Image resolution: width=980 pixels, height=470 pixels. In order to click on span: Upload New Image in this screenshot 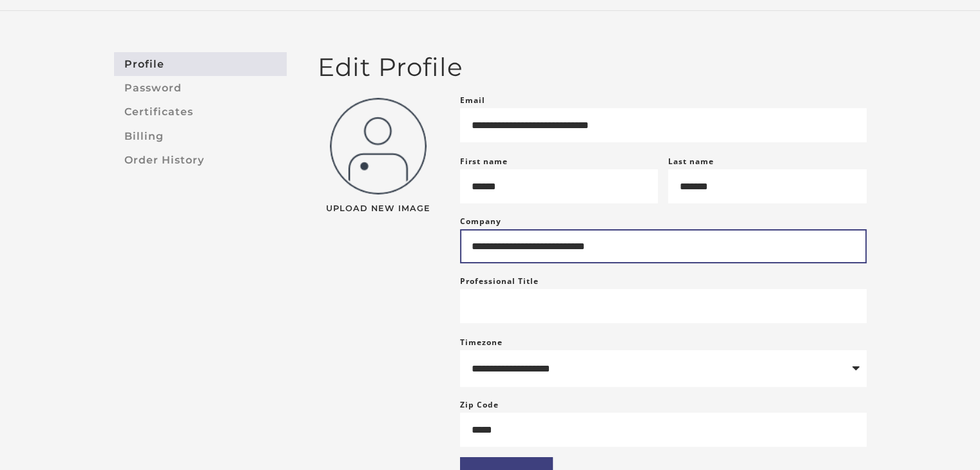, I will do `click(378, 208)`.